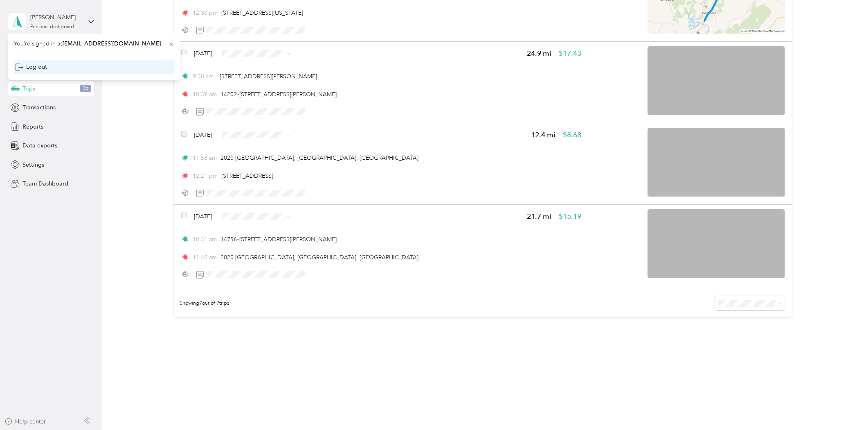 This screenshot has height=430, width=868. I want to click on span: Settings, so click(33, 164).